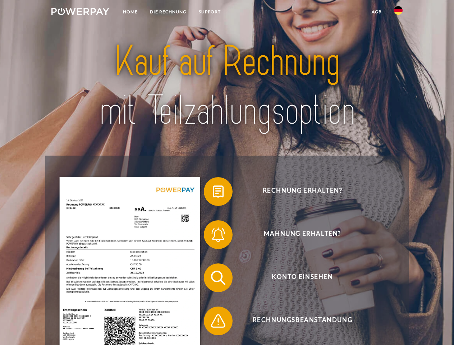 The image size is (454, 345). What do you see at coordinates (218, 192) in the screenshot?
I see `img: qb_bill.svg` at bounding box center [218, 192].